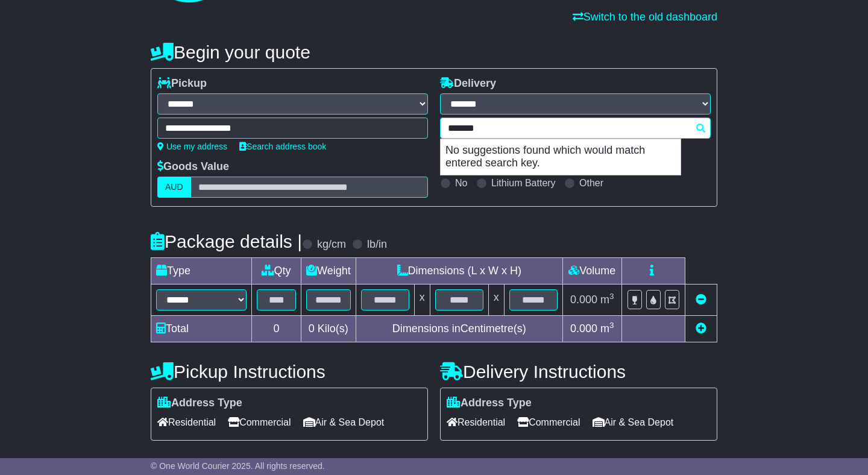 The width and height of the screenshot is (868, 475). I want to click on label: Goods Value, so click(193, 167).